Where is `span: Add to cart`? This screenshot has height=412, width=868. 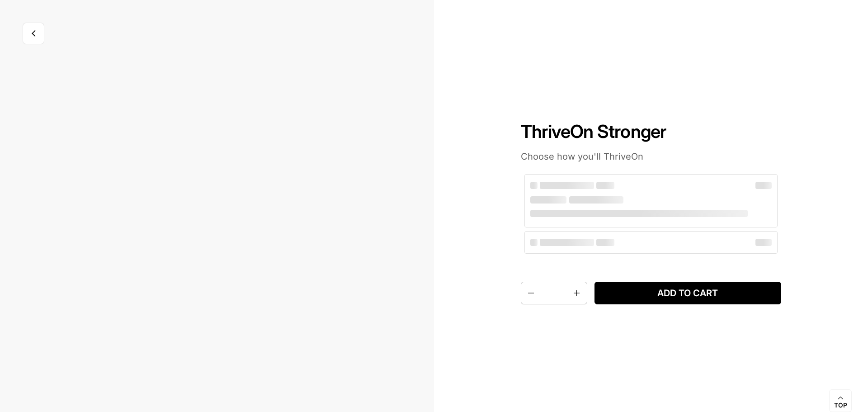 span: Add to cart is located at coordinates (688, 293).